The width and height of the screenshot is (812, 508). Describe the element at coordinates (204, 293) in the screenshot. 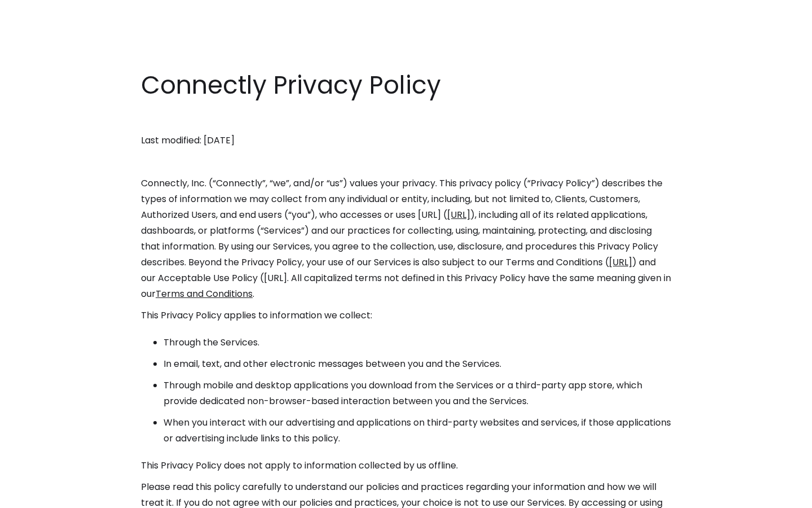

I see `a: Terms and Conditions` at that location.